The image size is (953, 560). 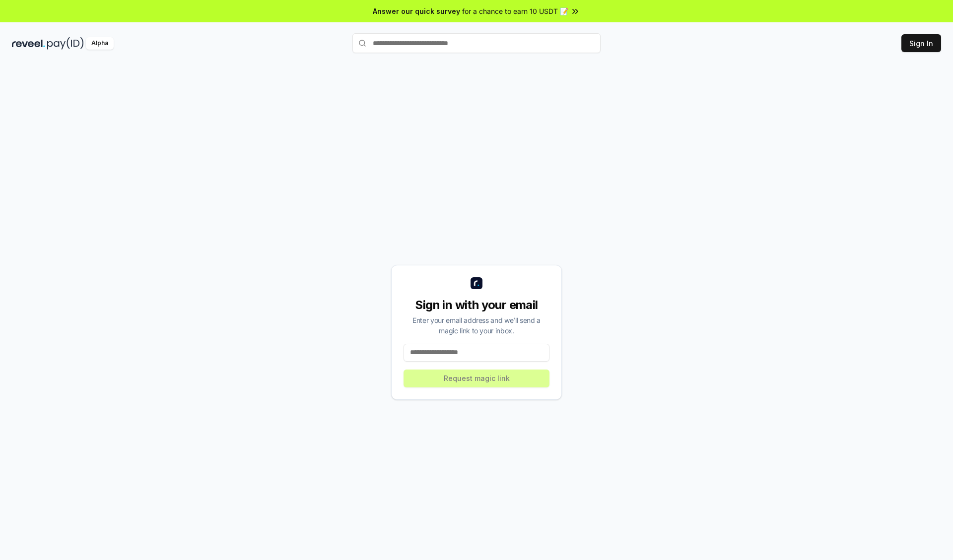 I want to click on span: Answer our quick survey, so click(x=417, y=11).